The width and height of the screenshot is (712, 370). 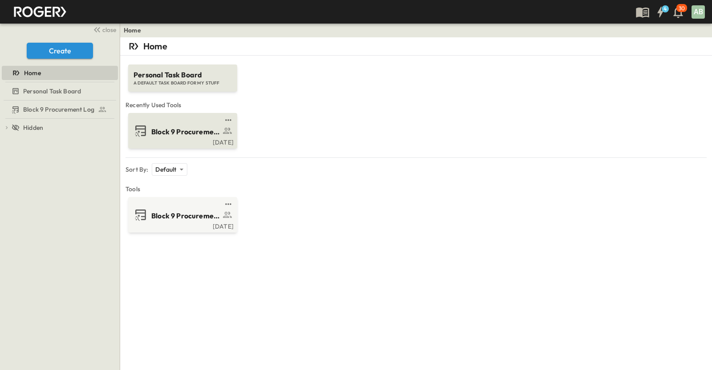 What do you see at coordinates (416, 189) in the screenshot?
I see `span: Tools` at bounding box center [416, 189].